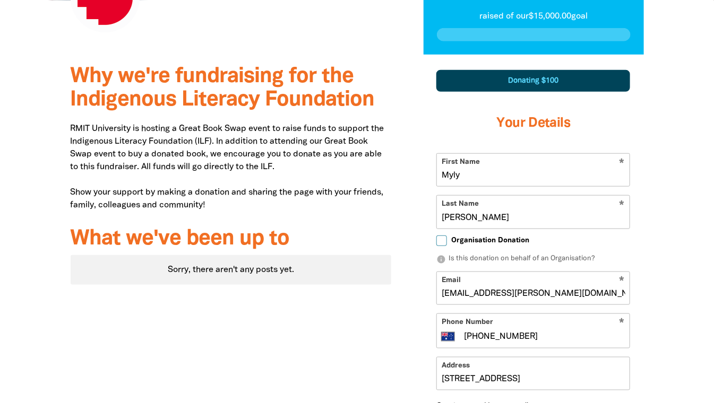 The image size is (714, 403). I want to click on h3: What we've been up to, so click(231, 239).